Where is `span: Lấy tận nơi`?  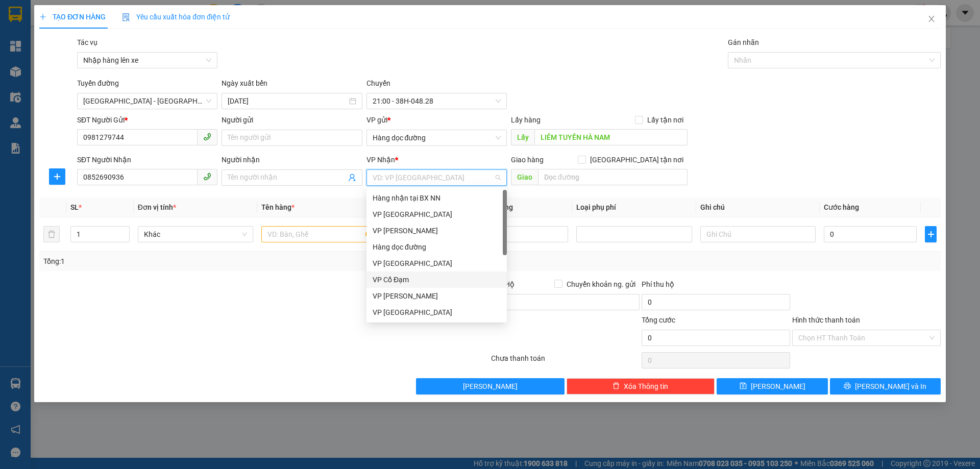
span: Lấy tận nơi is located at coordinates (665, 120).